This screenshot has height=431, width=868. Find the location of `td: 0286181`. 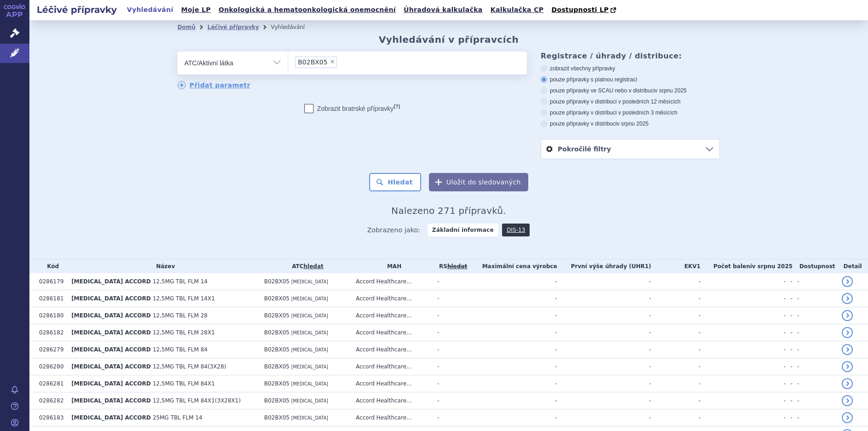

td: 0286181 is located at coordinates (51, 299).